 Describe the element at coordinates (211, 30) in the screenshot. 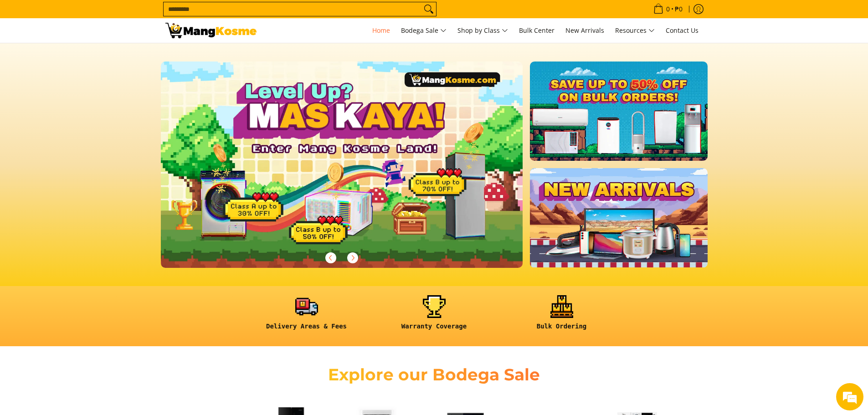

I see `img: Mang Kosme: Your Home Appliances Warehouse Sale Partner!` at that location.